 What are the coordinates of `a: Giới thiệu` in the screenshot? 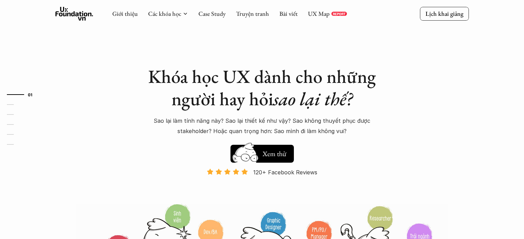 It's located at (125, 13).